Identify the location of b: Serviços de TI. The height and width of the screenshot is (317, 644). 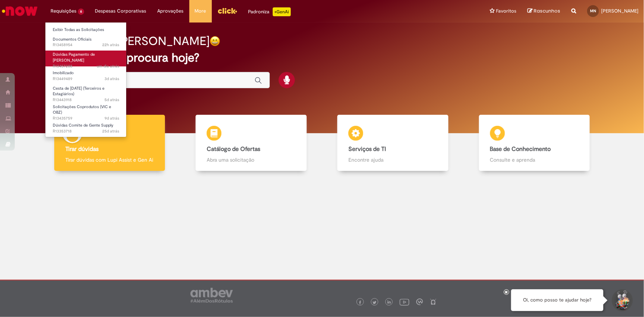
(367, 149).